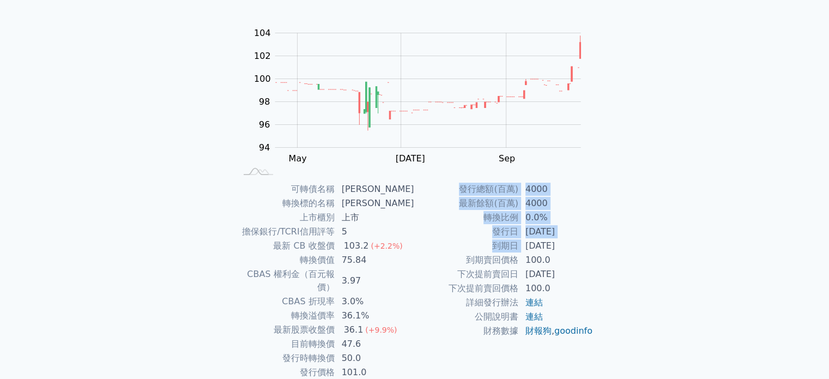  What do you see at coordinates (467, 203) in the screenshot?
I see `td: 最新餘額(百萬)` at bounding box center [467, 203].